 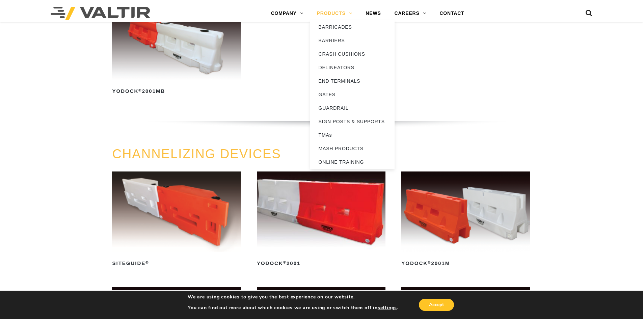 What do you see at coordinates (334, 13) in the screenshot?
I see `a: PRODUCTS` at bounding box center [334, 13].